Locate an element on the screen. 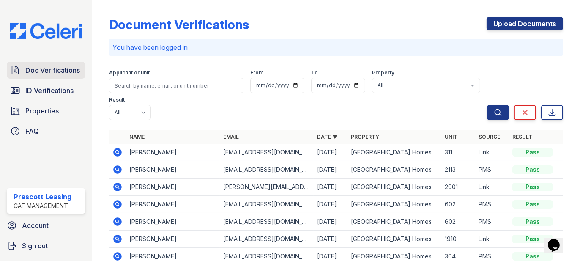  img: CE_Logo_Blue-a8612792a0a2168367f1c8372b55b34899dd931a85d93a1a3d3e32e68fde9ad4.png is located at coordinates (46, 31).